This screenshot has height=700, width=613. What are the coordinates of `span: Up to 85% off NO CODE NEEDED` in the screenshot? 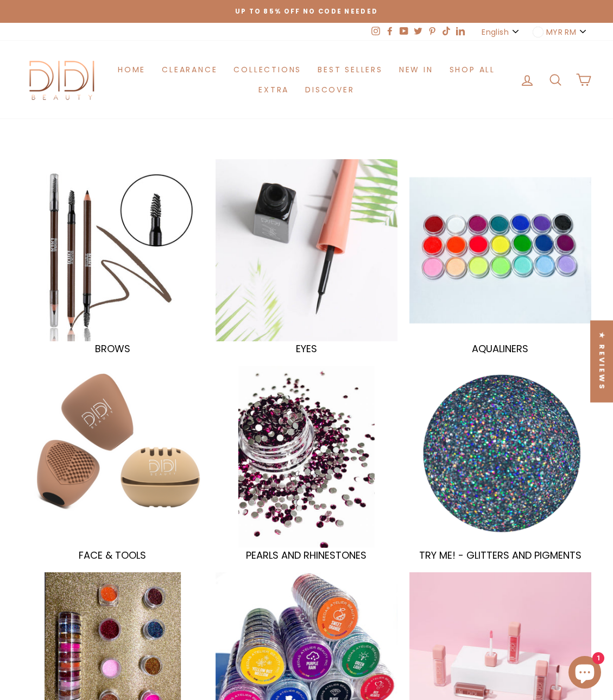 It's located at (307, 11).